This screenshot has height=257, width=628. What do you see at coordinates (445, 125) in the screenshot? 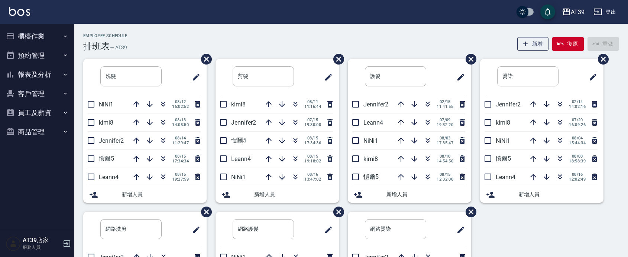
I see `span: 19:32:20` at bounding box center [445, 125].